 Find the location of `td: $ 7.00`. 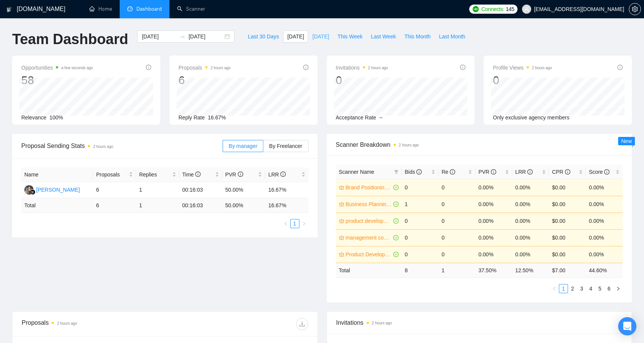

td: $ 7.00 is located at coordinates (567, 270).